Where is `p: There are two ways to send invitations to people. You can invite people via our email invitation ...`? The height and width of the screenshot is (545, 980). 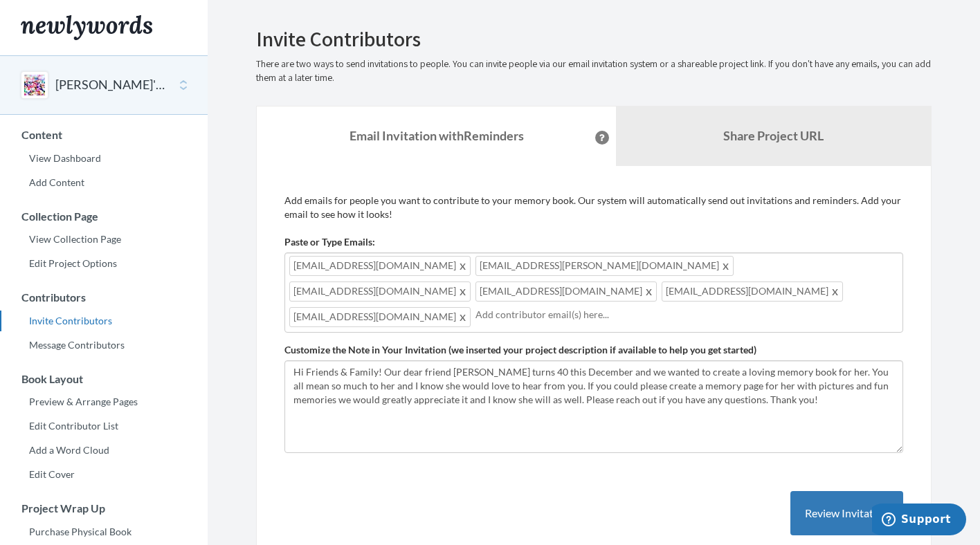 p: There are two ways to send invitations to people. You can invite people via our email invitation ... is located at coordinates (594, 71).